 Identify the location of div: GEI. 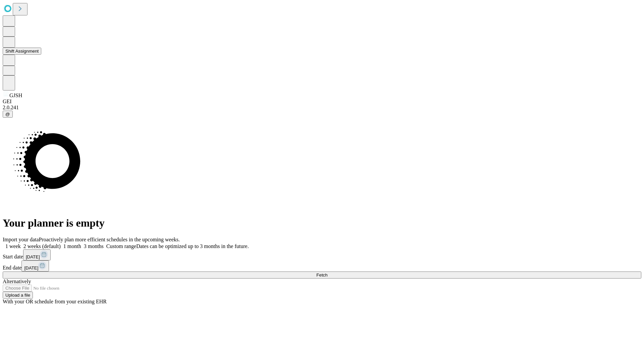
(322, 101).